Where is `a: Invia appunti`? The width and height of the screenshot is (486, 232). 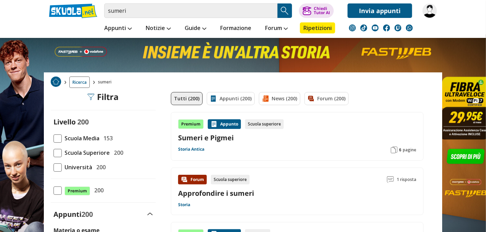
a: Invia appunti is located at coordinates (380, 11).